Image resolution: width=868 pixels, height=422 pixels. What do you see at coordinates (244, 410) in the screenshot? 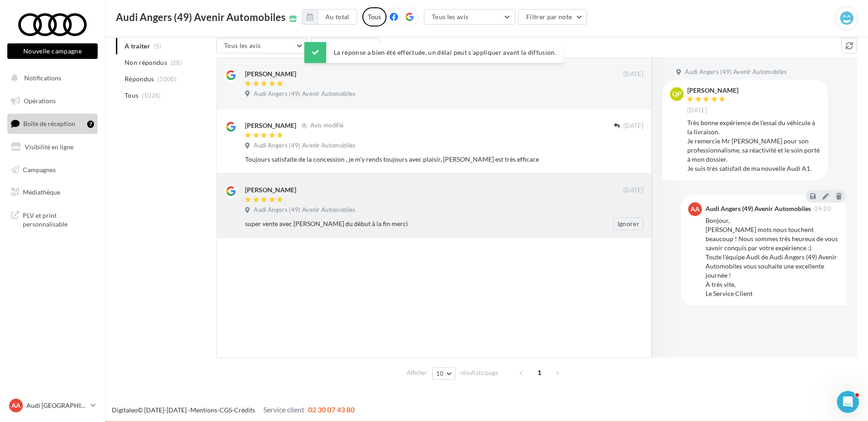
I see `a: Crédits` at bounding box center [244, 410].